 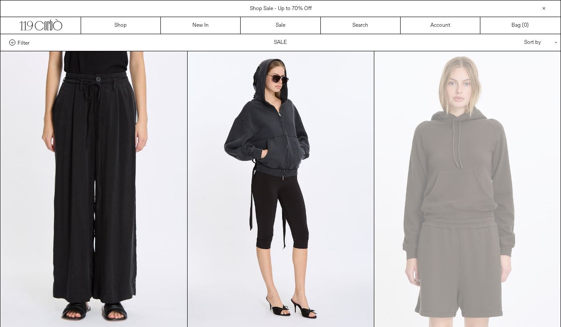 I want to click on a: Shop Sale - Up to 70% Off, so click(x=280, y=9).